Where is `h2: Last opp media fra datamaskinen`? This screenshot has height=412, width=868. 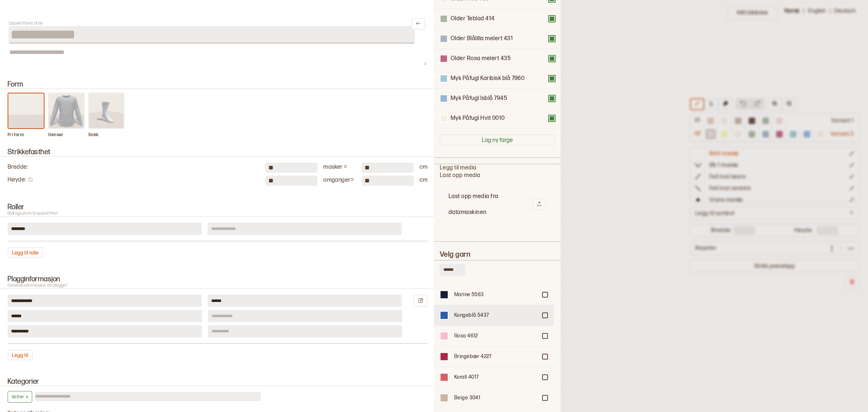 h2: Last opp media fra datamaskinen is located at coordinates (491, 204).